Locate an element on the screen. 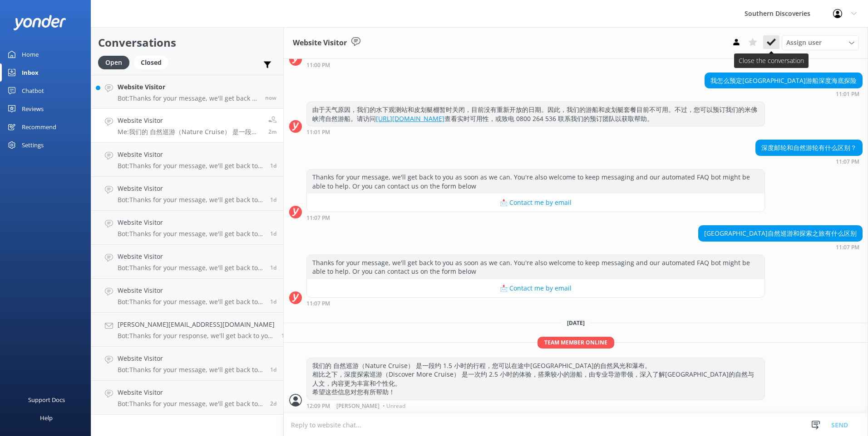 Image resolution: width=868 pixels, height=436 pixels. div: 12:09pm 14-Aug-2025 (UTC +12:00) Pacific/Auckland is located at coordinates (536, 406).